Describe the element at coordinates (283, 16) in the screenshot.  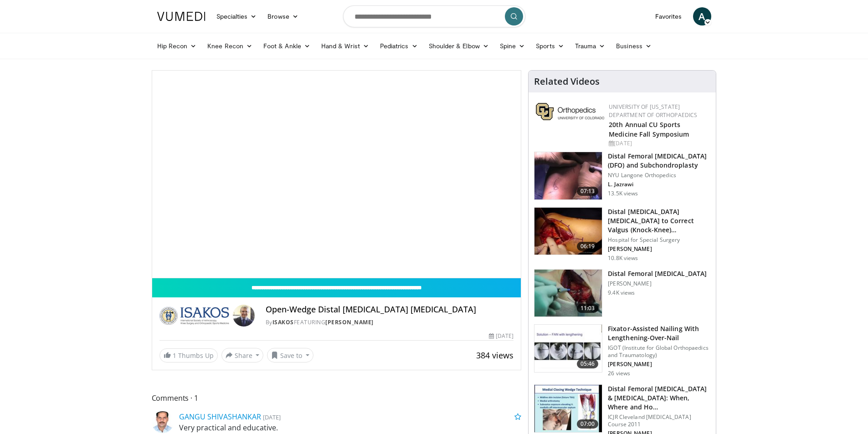
I see `a: Browse` at that location.